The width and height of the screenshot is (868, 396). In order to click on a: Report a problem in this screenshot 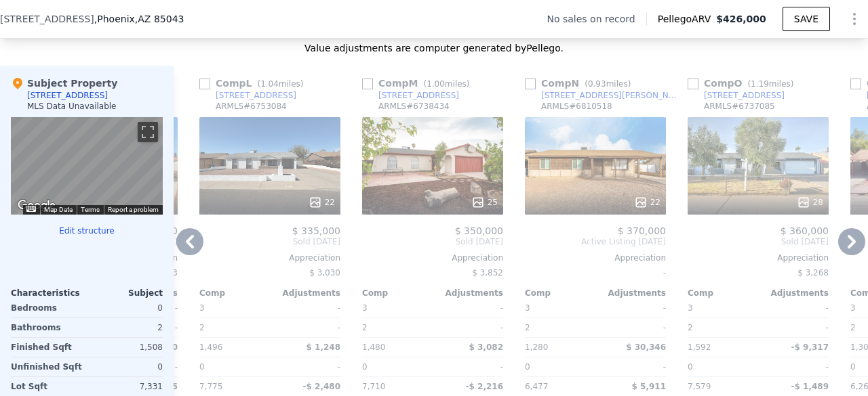, I will do `click(133, 209)`.